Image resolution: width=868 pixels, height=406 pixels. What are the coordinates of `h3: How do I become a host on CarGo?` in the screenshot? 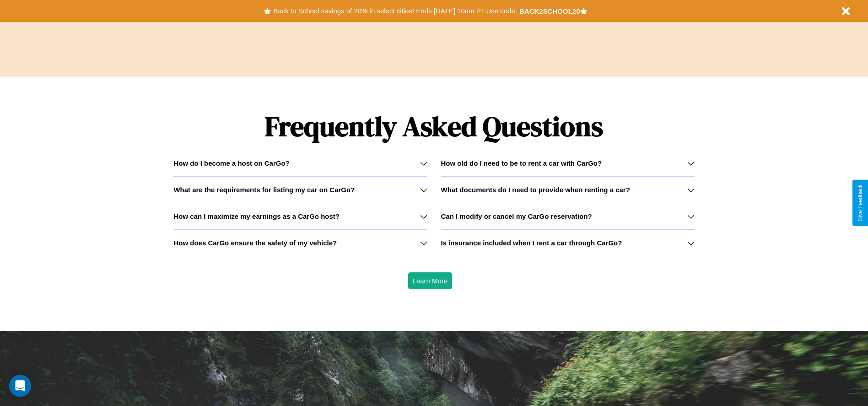 It's located at (231, 163).